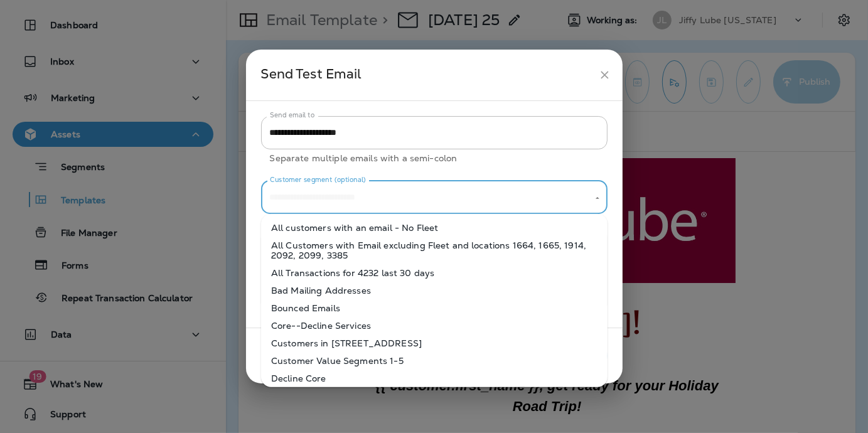 This screenshot has width=868, height=433. Describe the element at coordinates (434, 291) in the screenshot. I see `li: Bad Mailing Addresses` at that location.